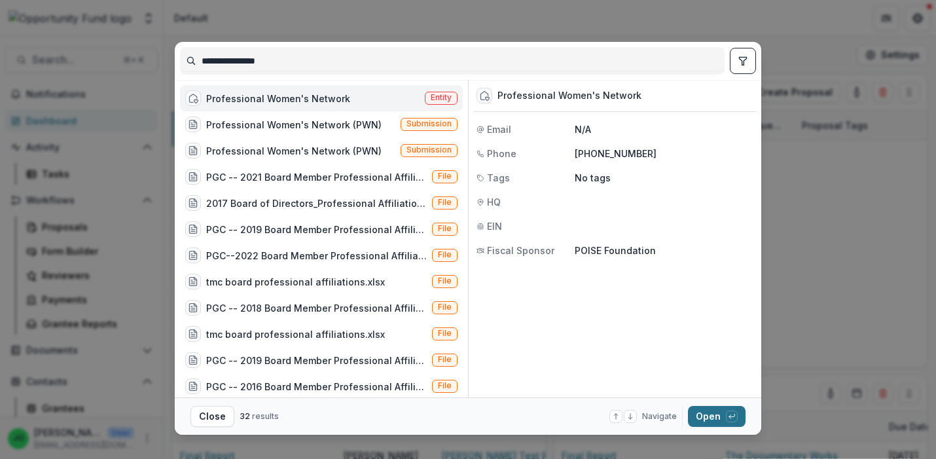 The image size is (936, 459). What do you see at coordinates (743, 61) in the screenshot?
I see `button: toggle filters` at bounding box center [743, 61].